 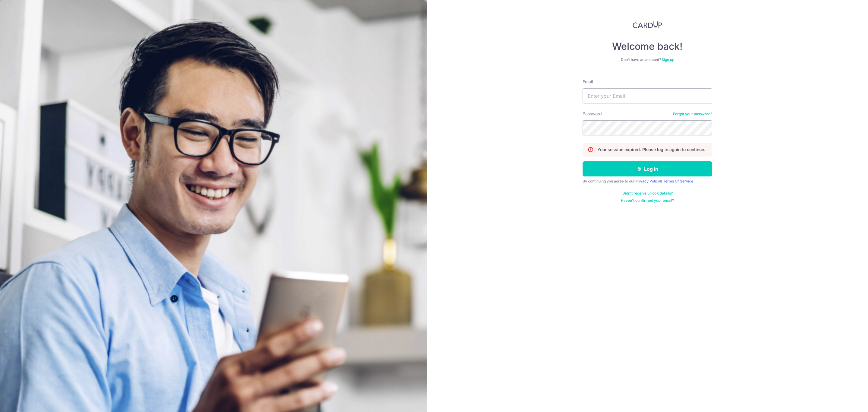 I want to click on input: Enter your Email, so click(x=647, y=96).